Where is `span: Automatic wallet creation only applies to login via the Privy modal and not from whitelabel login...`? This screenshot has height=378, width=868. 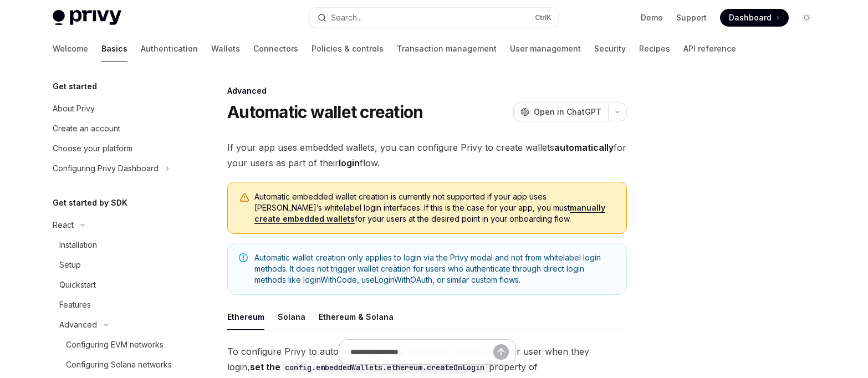
span: Automatic wallet creation only applies to login via the Privy modal and not from whitelabel login... is located at coordinates (434, 269).